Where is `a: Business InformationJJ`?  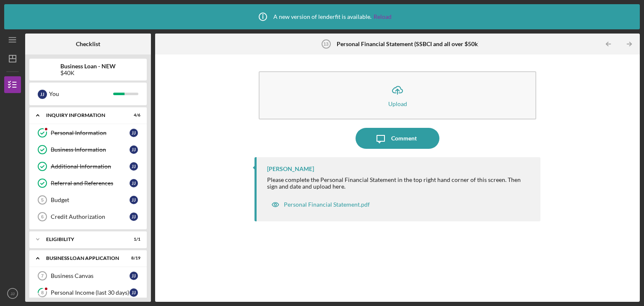
a: Business InformationJJ is located at coordinates (88, 150).